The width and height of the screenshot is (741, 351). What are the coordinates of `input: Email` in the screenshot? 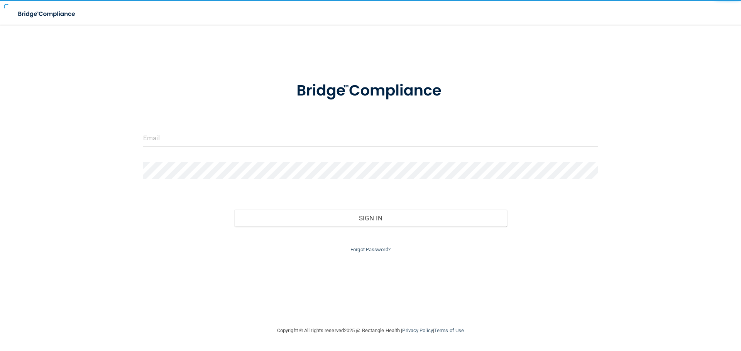 It's located at (370, 138).